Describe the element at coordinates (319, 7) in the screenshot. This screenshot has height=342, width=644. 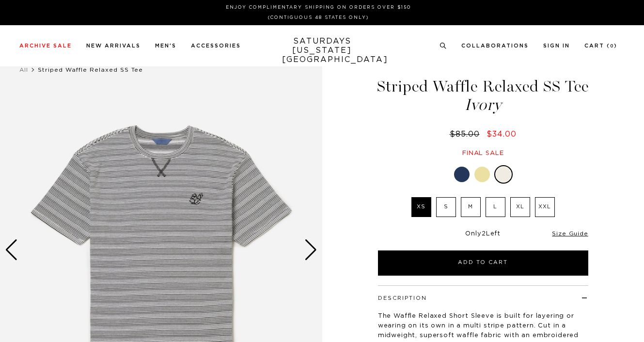
I see `p: Enjoy Complimentary Shipping on Orders Over $150` at that location.